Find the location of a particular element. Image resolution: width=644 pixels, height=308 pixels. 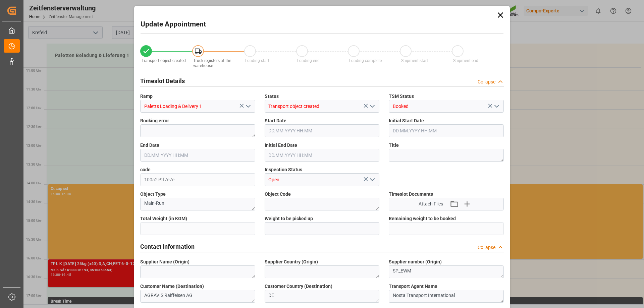

h2: Timeslot Details is located at coordinates (162, 81).